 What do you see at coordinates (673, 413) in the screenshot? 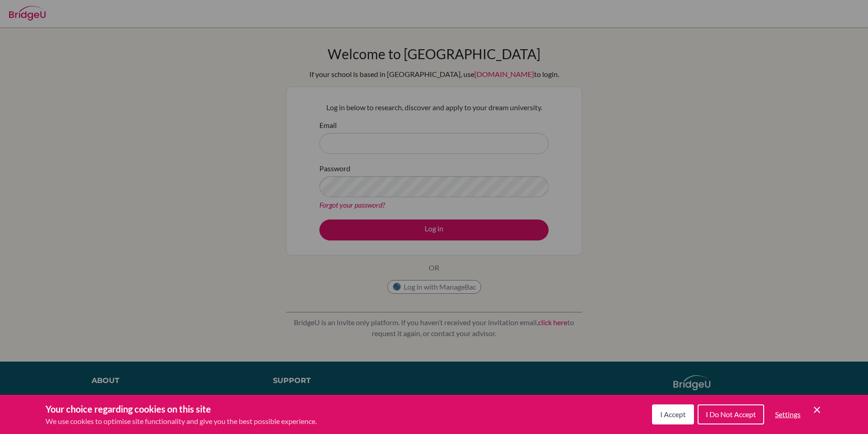
I see `span: I Accept` at bounding box center [673, 413].